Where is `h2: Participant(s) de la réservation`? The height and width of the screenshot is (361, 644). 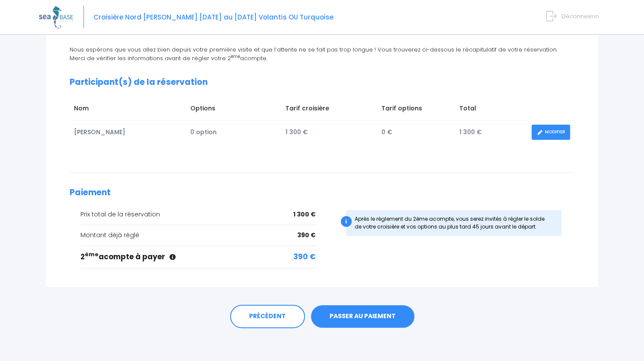
h2: Participant(s) de la réservation is located at coordinates (322, 82).